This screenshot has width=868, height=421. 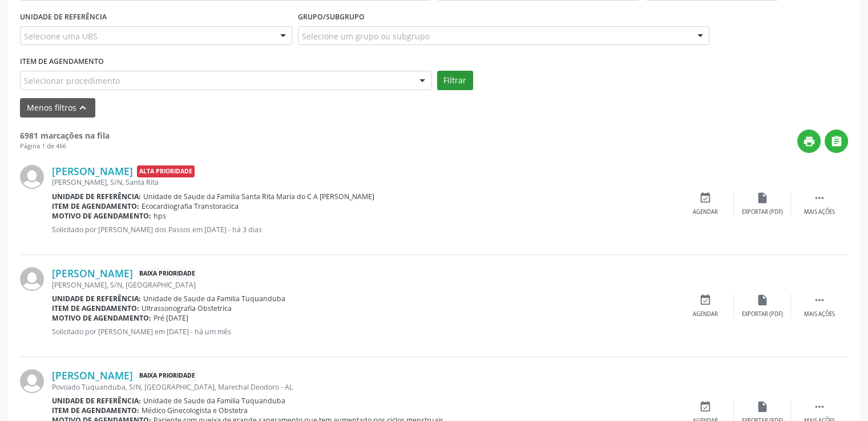 What do you see at coordinates (455, 81) in the screenshot?
I see `button: Filtrar` at bounding box center [455, 81].